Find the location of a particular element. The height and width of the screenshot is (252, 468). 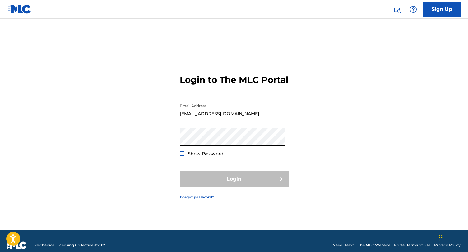

span: Mechanical Licensing Collective © 2025 is located at coordinates (70, 245).